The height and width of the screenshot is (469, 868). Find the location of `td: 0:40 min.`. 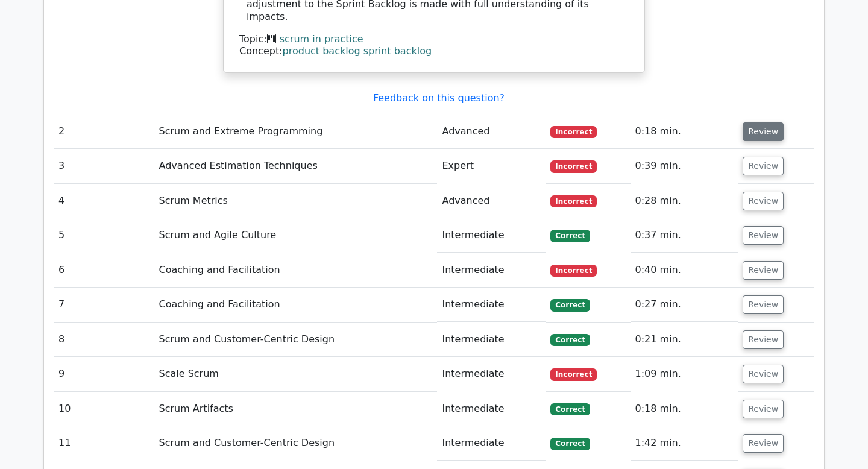

td: 0:40 min. is located at coordinates (685, 270).